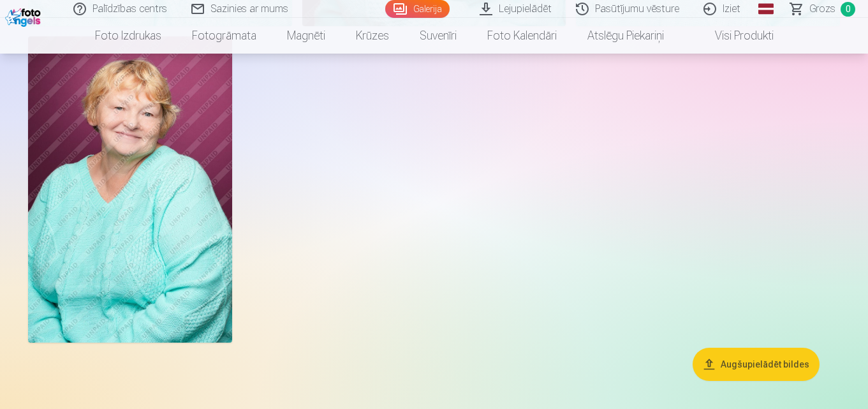 The height and width of the screenshot is (409, 868). Describe the element at coordinates (734, 36) in the screenshot. I see `a: Visi produkti` at that location.